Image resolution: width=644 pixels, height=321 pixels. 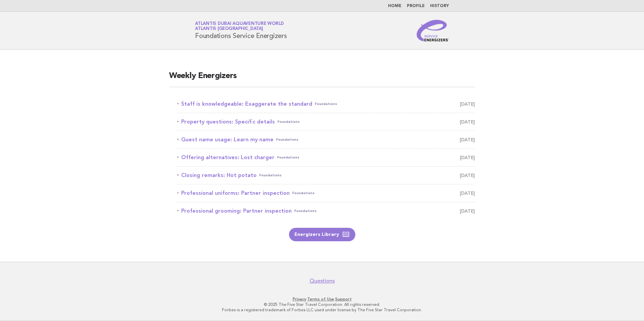 I want to click on a: History, so click(x=439, y=6).